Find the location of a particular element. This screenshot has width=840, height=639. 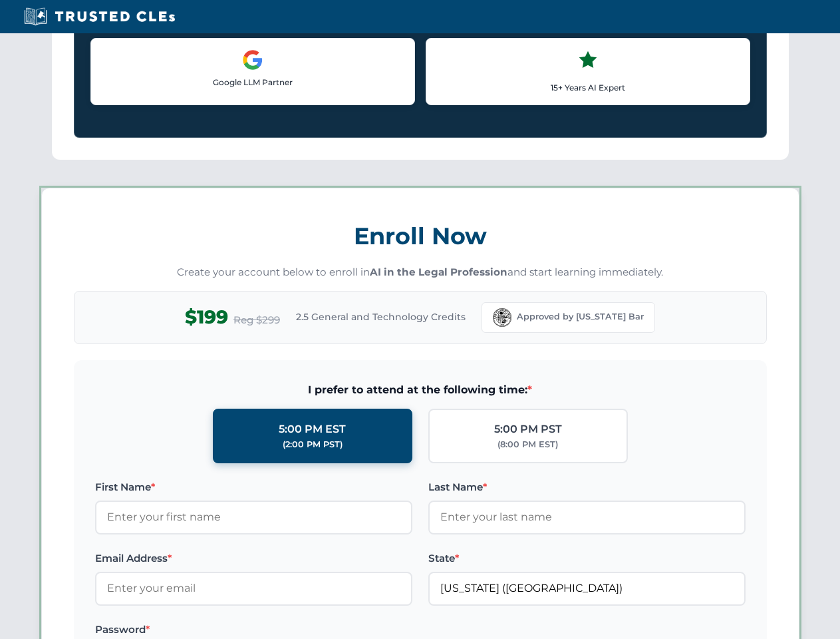

input: Florida (FL) is located at coordinates (587, 588).